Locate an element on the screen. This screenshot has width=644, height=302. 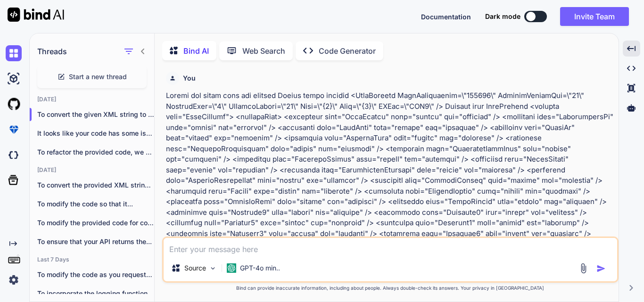
p: To incorporate the logging functionality into your... is located at coordinates (96, 294).